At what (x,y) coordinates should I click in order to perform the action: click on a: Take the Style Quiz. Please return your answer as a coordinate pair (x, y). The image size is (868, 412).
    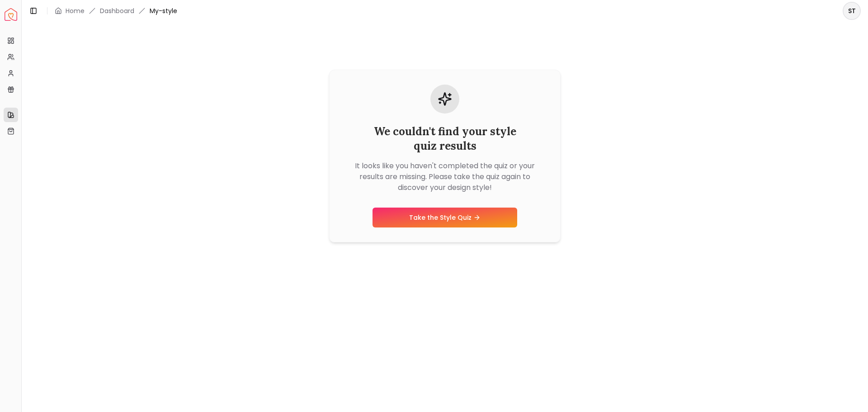
    Looking at the image, I should click on (445, 217).